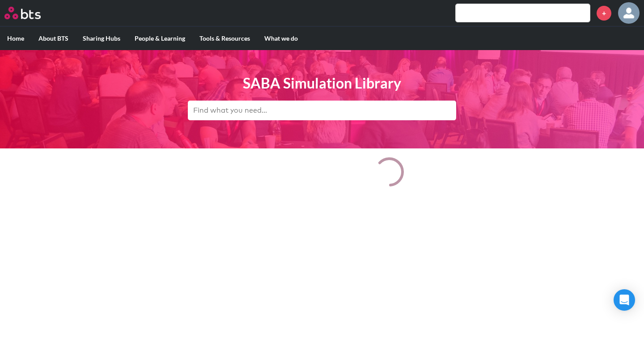 The image size is (644, 342). What do you see at coordinates (322, 111) in the screenshot?
I see `input: Find what you need...` at bounding box center [322, 111].